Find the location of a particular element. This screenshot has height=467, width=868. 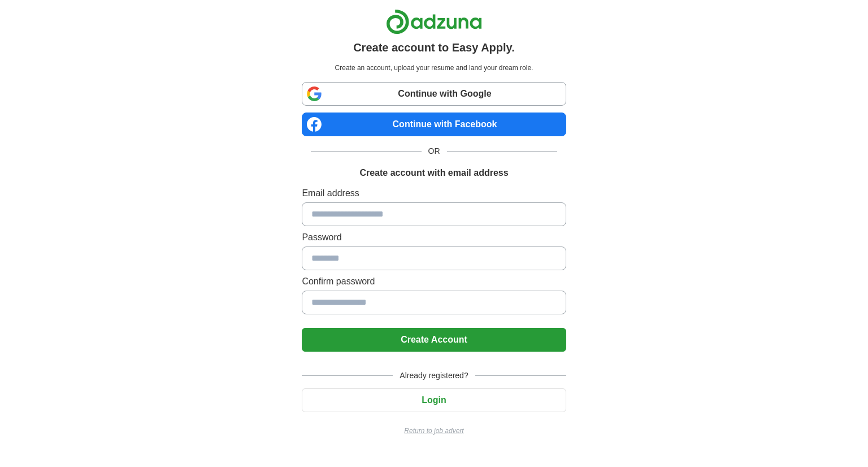

button: Login is located at coordinates (434, 401).